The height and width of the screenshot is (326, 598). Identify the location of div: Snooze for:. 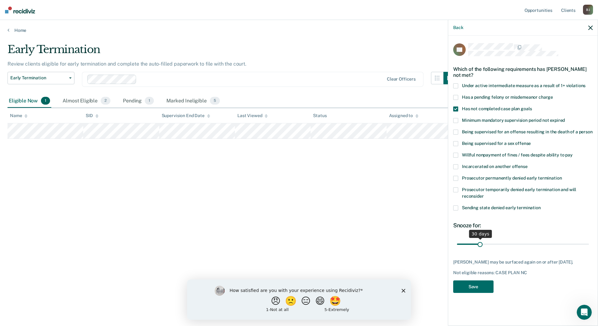
(523, 226).